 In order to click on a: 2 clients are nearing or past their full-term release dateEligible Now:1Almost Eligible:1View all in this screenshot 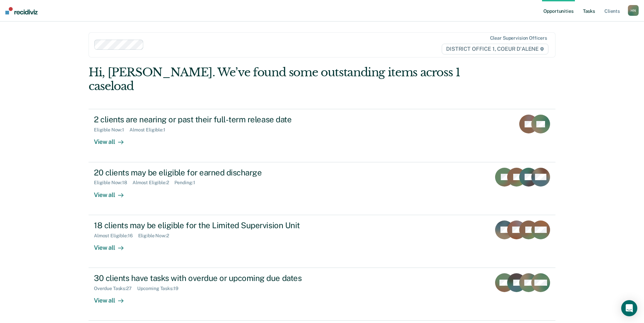, I will do `click(322, 135)`.